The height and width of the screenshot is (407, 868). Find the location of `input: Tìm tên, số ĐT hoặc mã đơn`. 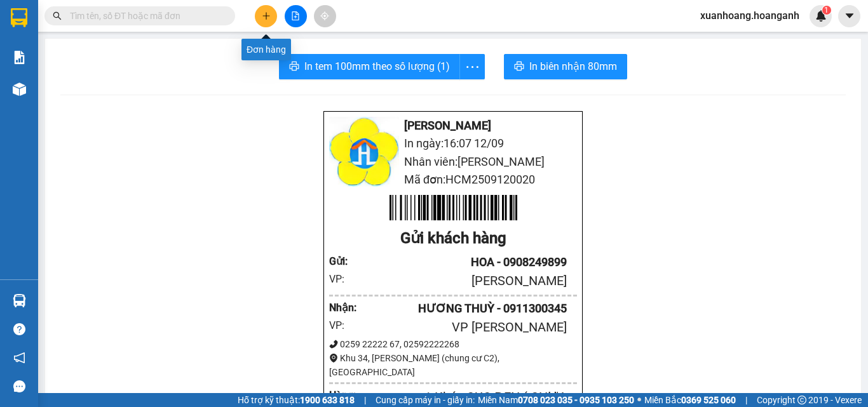

input: Tìm tên, số ĐT hoặc mã đơn is located at coordinates (145, 16).